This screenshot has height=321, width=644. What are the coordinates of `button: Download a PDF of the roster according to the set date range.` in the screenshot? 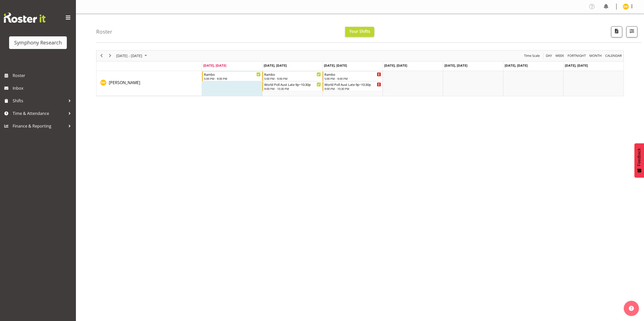 It's located at (617, 32).